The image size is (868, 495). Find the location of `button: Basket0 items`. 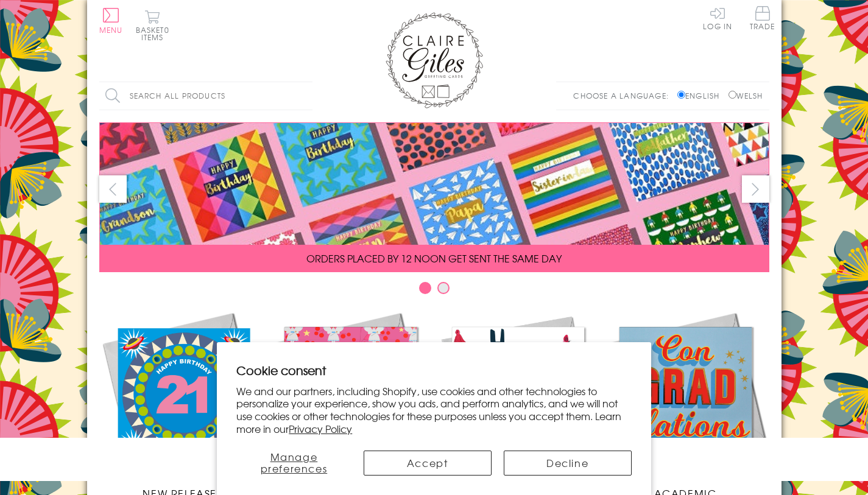

button: Basket0 items is located at coordinates (152, 25).